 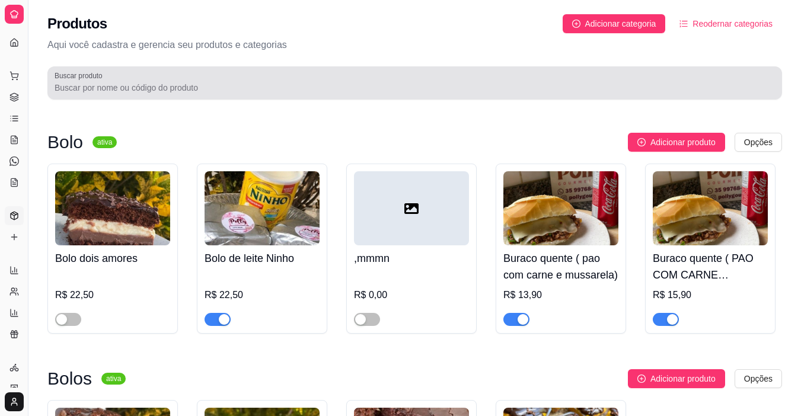 What do you see at coordinates (414, 88) in the screenshot?
I see `input: Buscar produto` at bounding box center [414, 88].